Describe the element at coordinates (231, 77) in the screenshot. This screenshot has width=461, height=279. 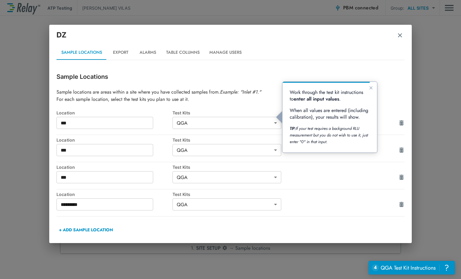
I see `p: Sample Locations` at that location.